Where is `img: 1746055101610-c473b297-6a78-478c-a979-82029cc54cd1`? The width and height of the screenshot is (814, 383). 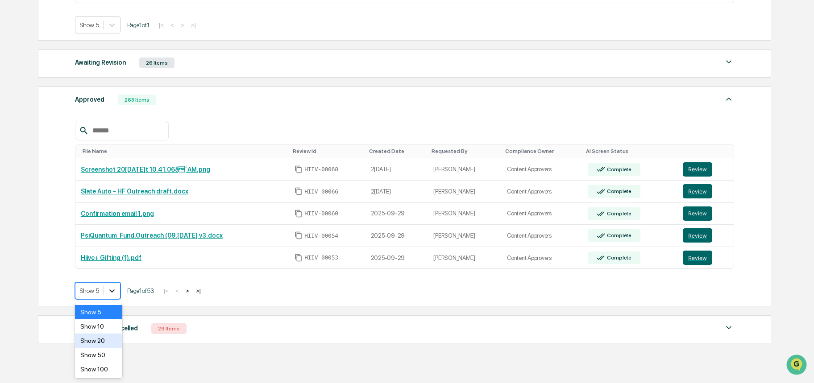
img: 1746055101610-c473b297-6a78-478c-a979-82029cc54cd1 is located at coordinates (17, 76).